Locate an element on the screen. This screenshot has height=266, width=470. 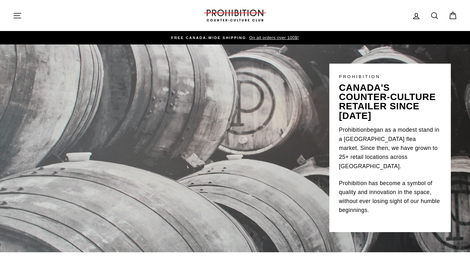
span: On all orders over 100$! is located at coordinates (273, 37).